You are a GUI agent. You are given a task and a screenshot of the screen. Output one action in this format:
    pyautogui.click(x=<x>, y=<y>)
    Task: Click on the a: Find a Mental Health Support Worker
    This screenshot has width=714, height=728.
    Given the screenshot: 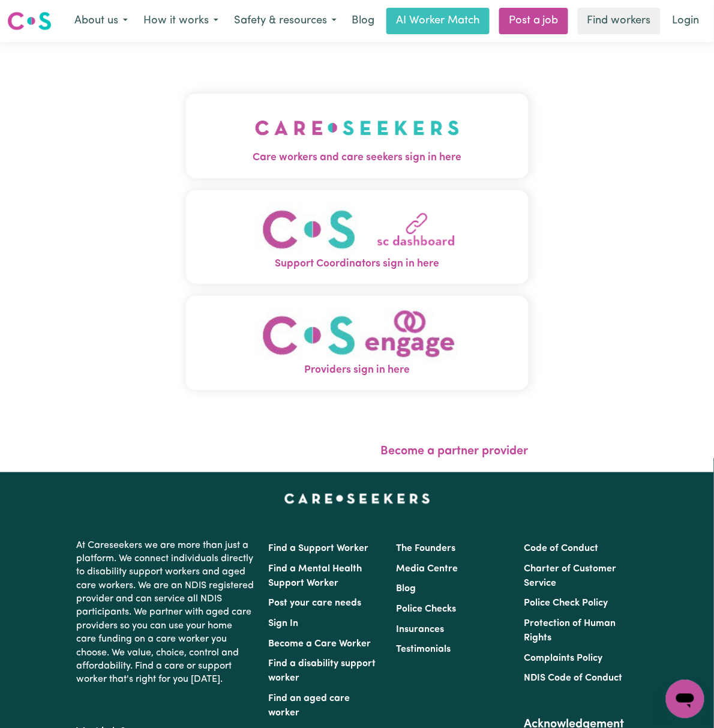 What is the action you would take?
    pyautogui.click(x=315, y=577)
    